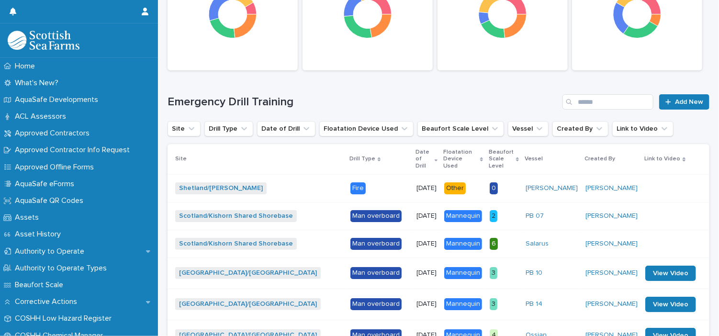 The height and width of the screenshot is (336, 719). I want to click on div: Search, so click(608, 102).